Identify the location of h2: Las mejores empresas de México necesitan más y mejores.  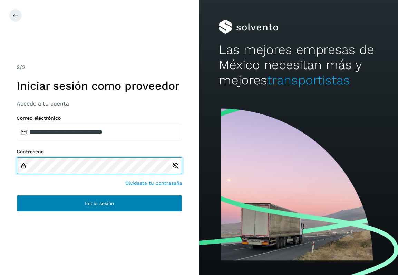
(299, 65).